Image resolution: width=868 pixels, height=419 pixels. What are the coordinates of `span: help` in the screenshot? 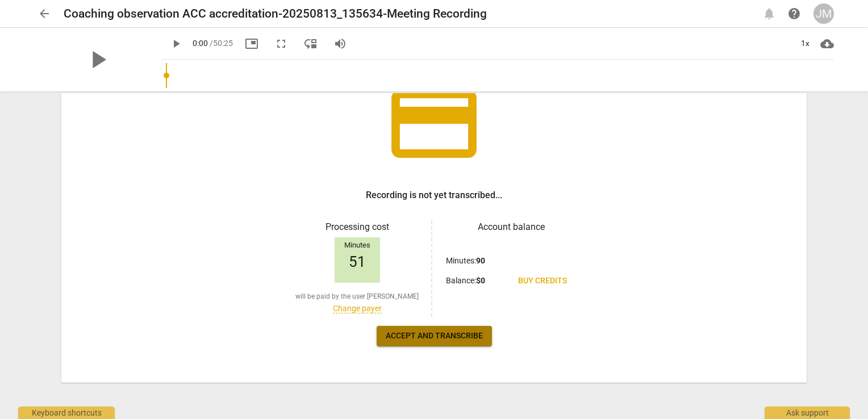 It's located at (794, 13).